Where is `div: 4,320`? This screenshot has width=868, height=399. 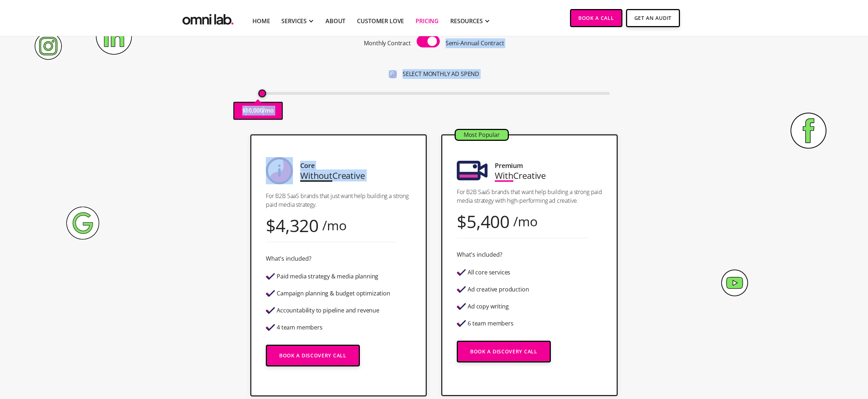 div: 4,320 is located at coordinates (297, 225).